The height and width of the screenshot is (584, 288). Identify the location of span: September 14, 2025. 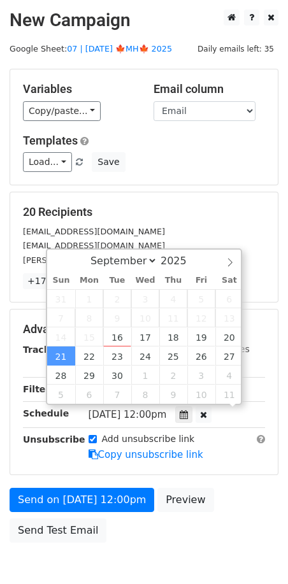
(61, 337).